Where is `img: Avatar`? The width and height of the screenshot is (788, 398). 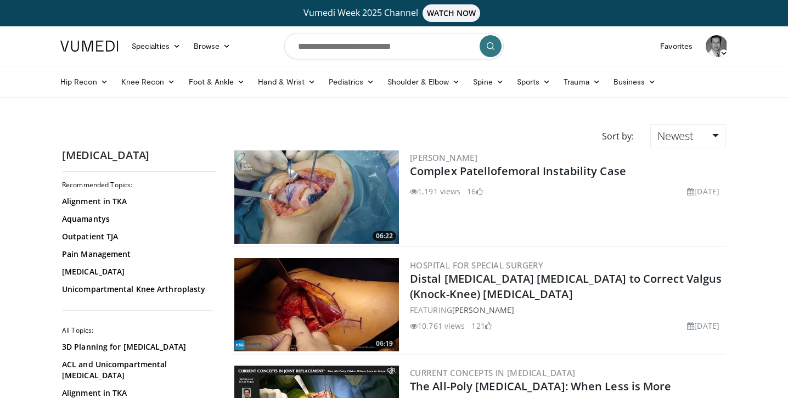 img: Avatar is located at coordinates (716, 46).